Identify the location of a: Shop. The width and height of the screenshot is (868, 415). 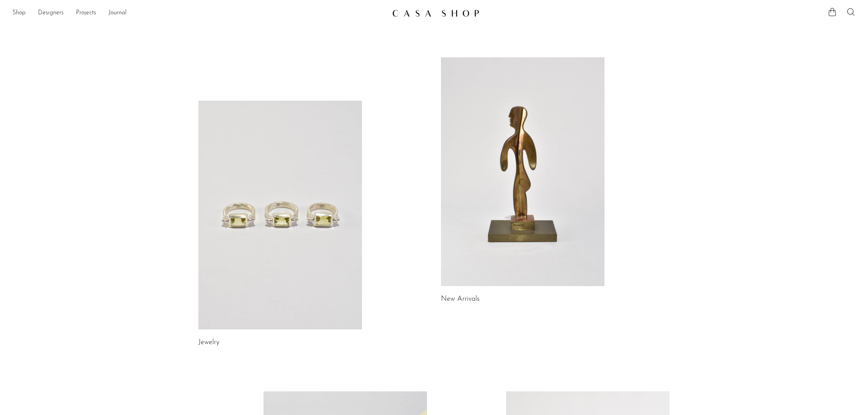
(19, 13).